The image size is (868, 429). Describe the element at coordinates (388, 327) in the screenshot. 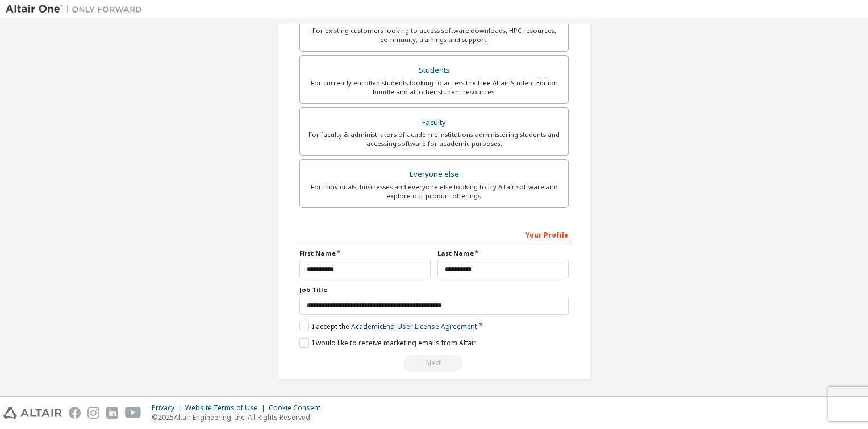

I see `label: I accept the` at that location.